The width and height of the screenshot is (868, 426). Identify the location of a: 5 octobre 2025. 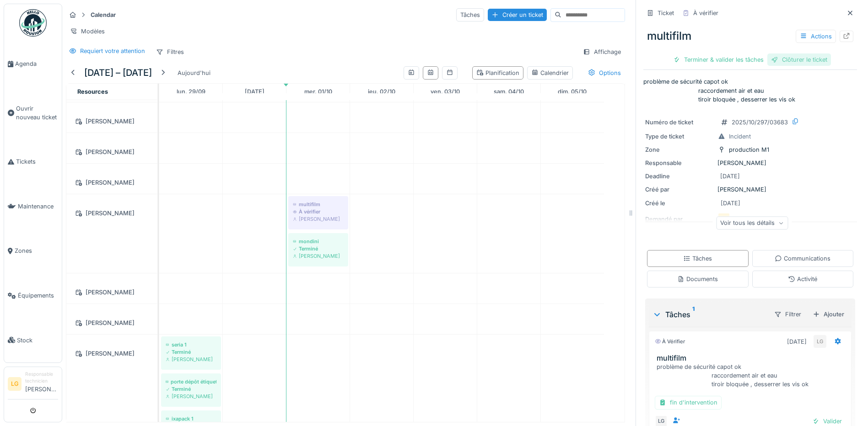
(572, 92).